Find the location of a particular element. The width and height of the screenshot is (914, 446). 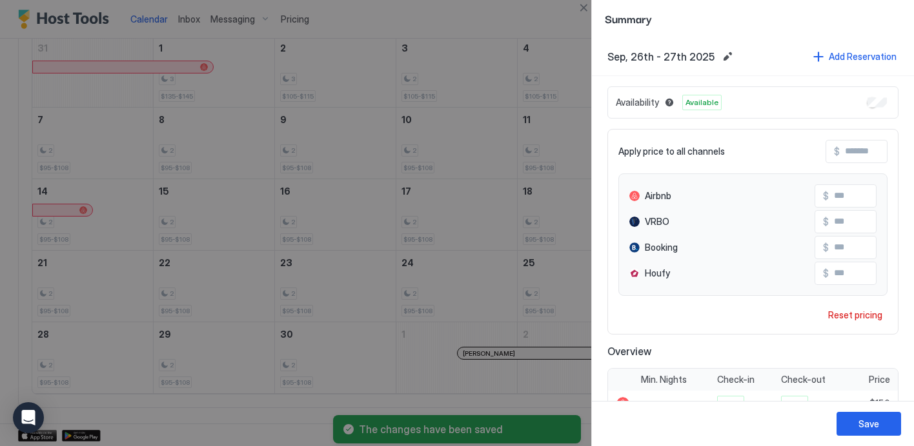

span: VRBO is located at coordinates (657, 222).